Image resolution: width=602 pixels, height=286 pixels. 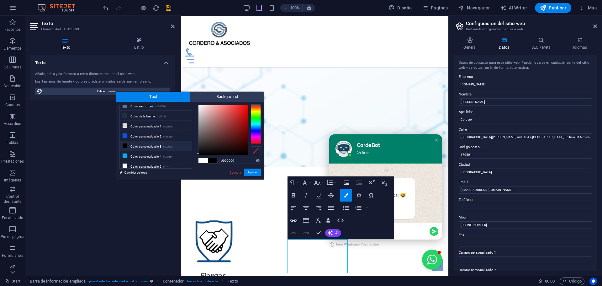 What do you see at coordinates (294, 233) in the screenshot?
I see `button: Undo (Ctrl+Z)` at bounding box center [294, 233].